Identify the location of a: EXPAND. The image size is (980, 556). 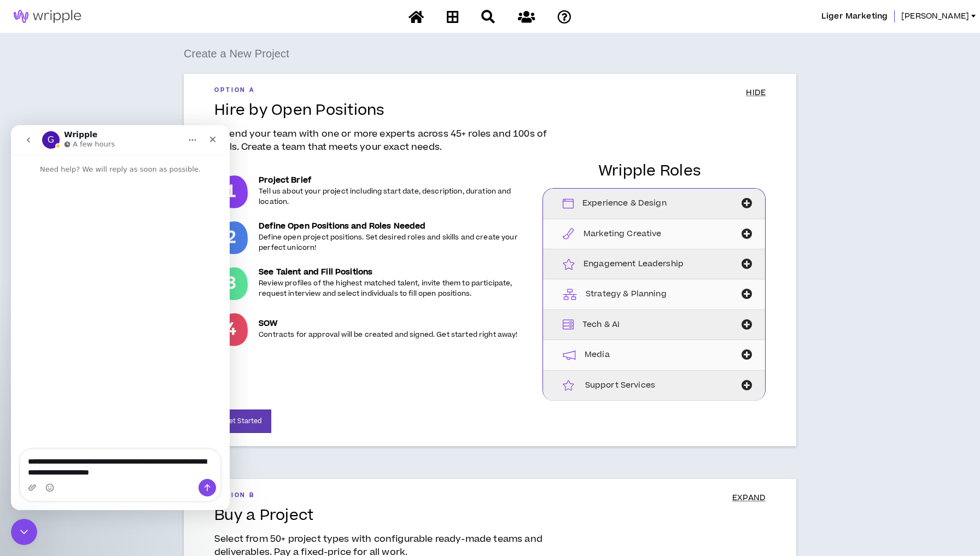
(749, 499).